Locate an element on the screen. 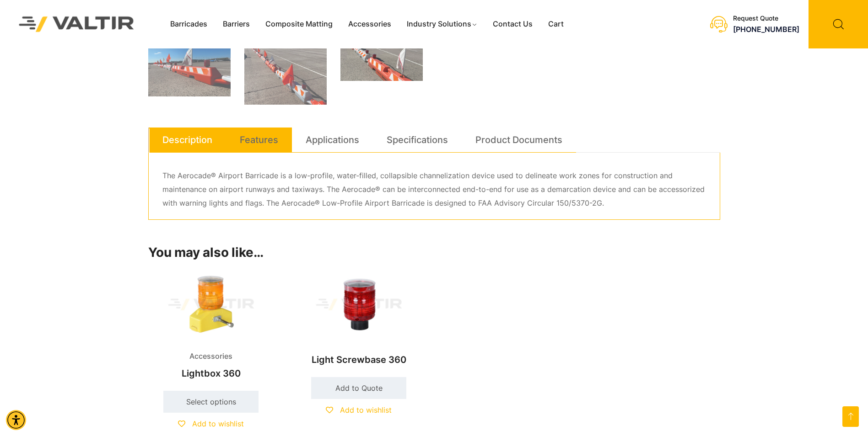  a: Barriers is located at coordinates (236, 24).